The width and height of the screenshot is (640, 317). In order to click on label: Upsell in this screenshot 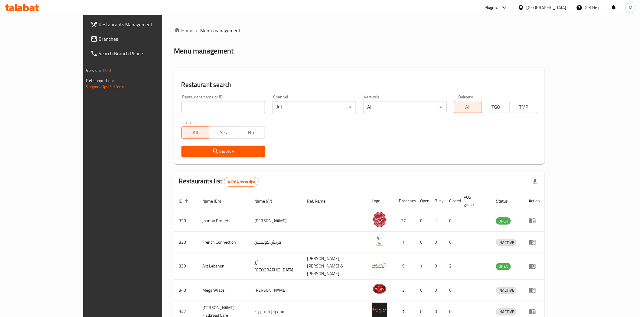, I will do `click(191, 123)`.